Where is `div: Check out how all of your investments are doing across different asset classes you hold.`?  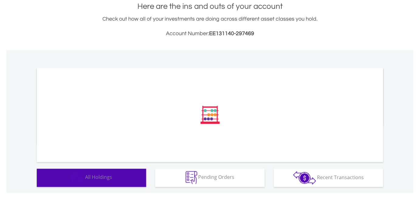 div: Check out how all of your investments are doing across different asset classes you hold. is located at coordinates (210, 26).